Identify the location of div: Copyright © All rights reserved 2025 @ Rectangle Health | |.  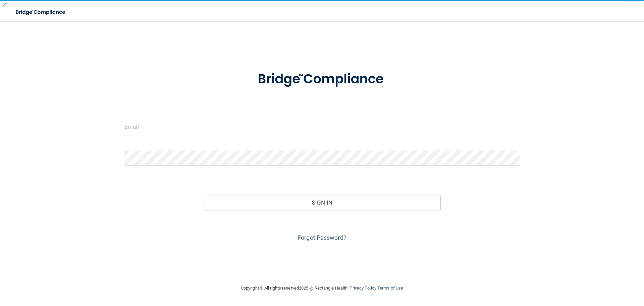
(322, 288).